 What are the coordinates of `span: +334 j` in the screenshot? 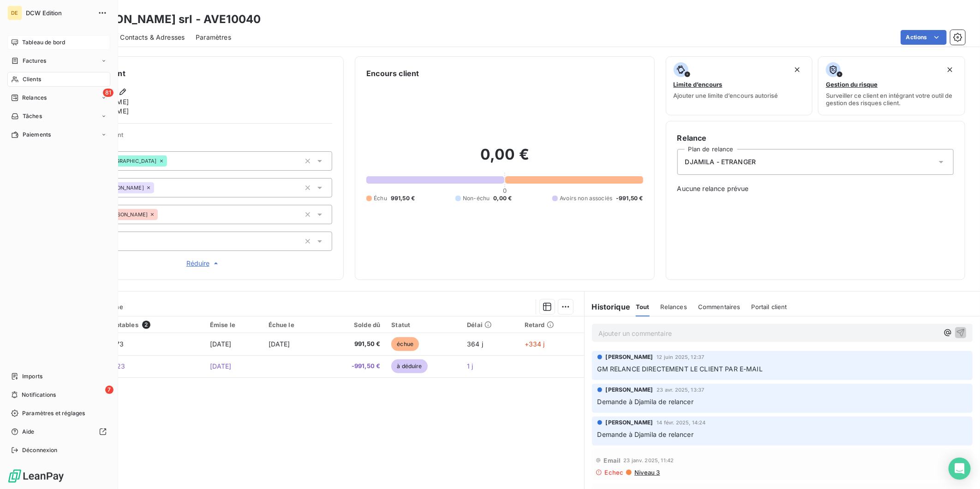 It's located at (535, 343).